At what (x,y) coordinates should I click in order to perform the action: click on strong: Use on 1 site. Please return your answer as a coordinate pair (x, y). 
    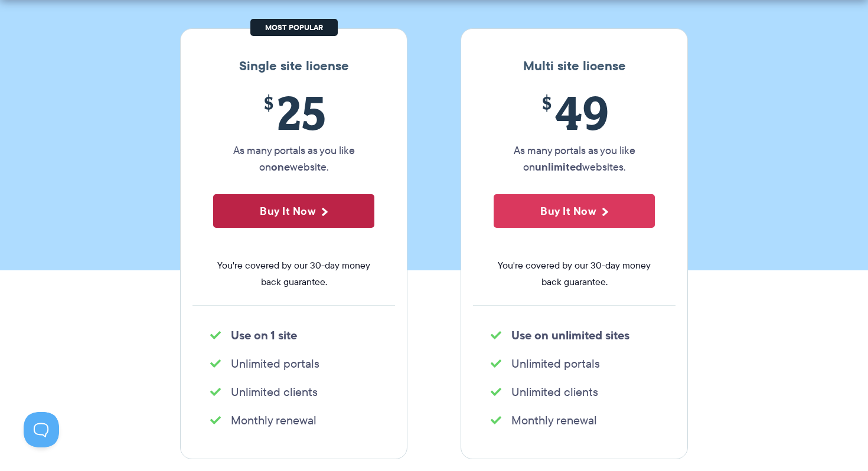
    Looking at the image, I should click on (264, 335).